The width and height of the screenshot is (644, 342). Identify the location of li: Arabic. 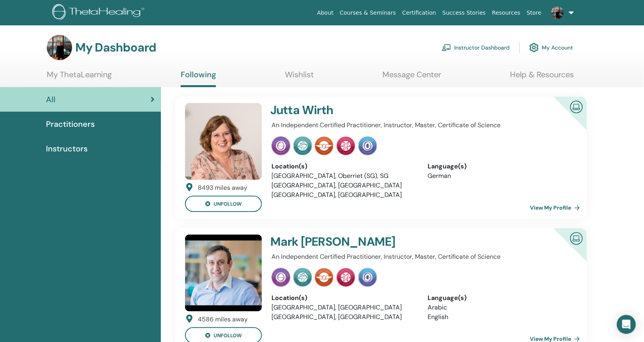
(500, 307).